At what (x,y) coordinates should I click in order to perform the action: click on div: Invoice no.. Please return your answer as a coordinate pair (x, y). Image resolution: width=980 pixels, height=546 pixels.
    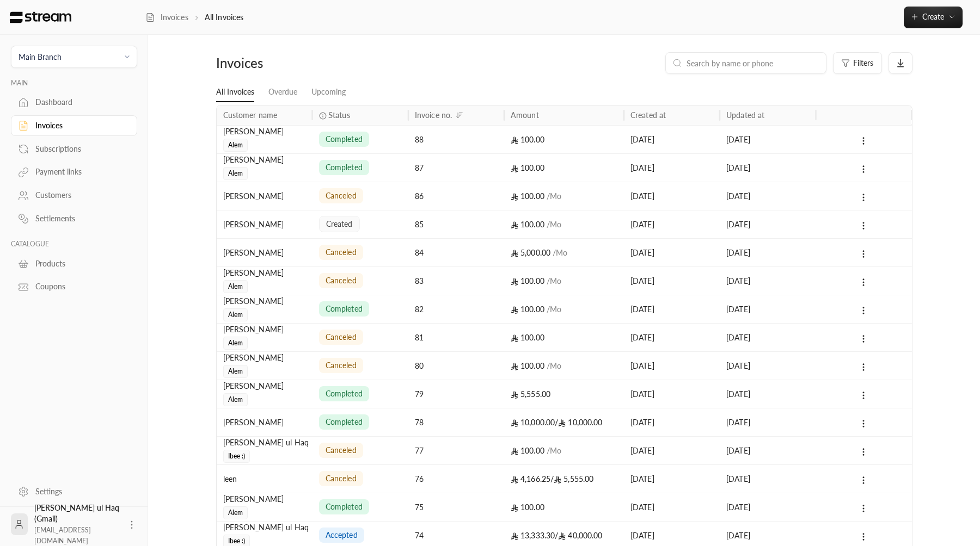
    Looking at the image, I should click on (433, 115).